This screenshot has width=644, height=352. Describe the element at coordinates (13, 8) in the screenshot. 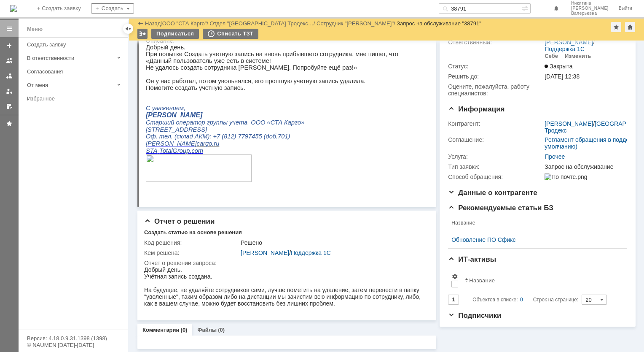

I see `a: Перейти на домашнюю страницу` at that location.